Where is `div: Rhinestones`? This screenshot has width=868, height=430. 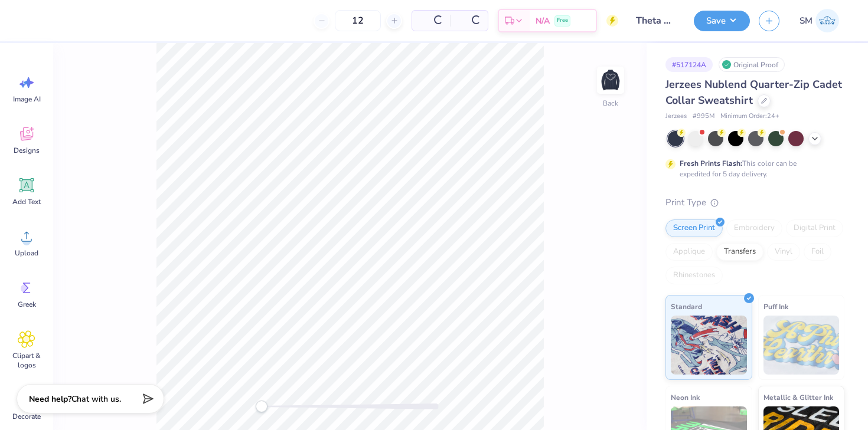
div: Rhinestones is located at coordinates (694, 276).